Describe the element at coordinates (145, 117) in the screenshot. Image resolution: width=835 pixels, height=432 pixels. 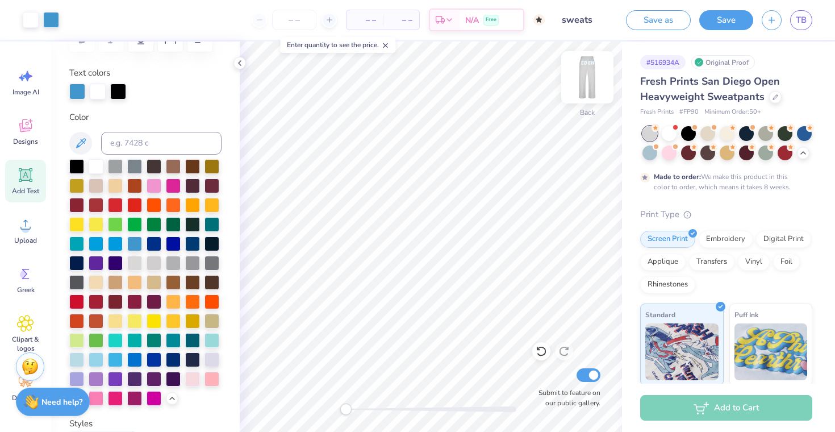
I see `label: Color` at that location.